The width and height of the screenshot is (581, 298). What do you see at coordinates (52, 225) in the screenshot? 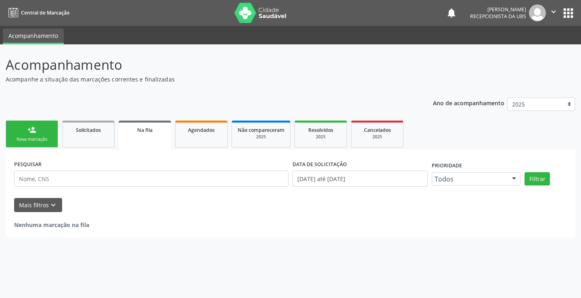
I see `strong: Nenhuma marcação na fila` at bounding box center [52, 225].